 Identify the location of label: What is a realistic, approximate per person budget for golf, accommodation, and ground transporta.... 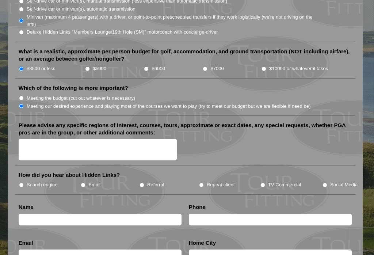
(185, 55).